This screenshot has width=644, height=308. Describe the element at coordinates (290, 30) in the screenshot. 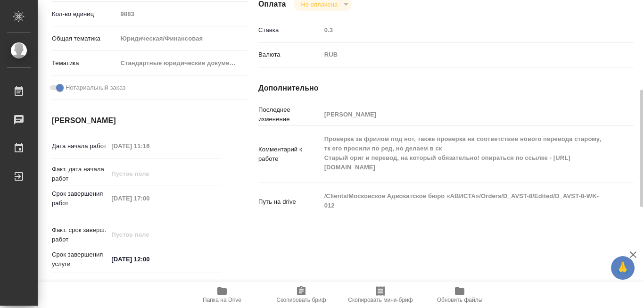

I see `p: Ставка` at that location.